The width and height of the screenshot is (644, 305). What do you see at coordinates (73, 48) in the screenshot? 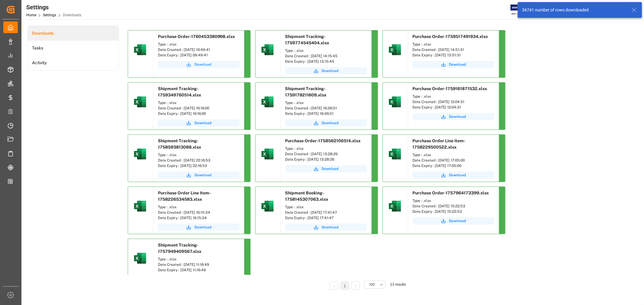
I see `li: Tasks` at bounding box center [73, 48].